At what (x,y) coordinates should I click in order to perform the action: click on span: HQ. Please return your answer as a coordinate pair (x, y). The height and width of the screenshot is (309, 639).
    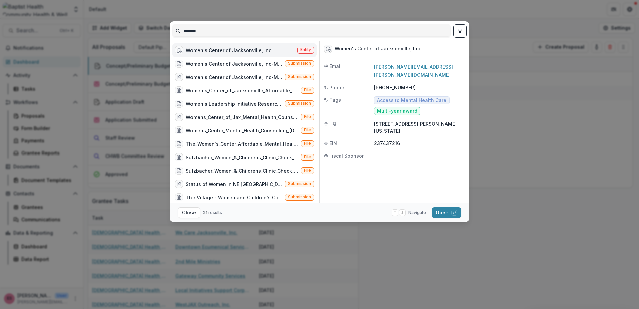
    Looking at the image, I should click on (333, 124).